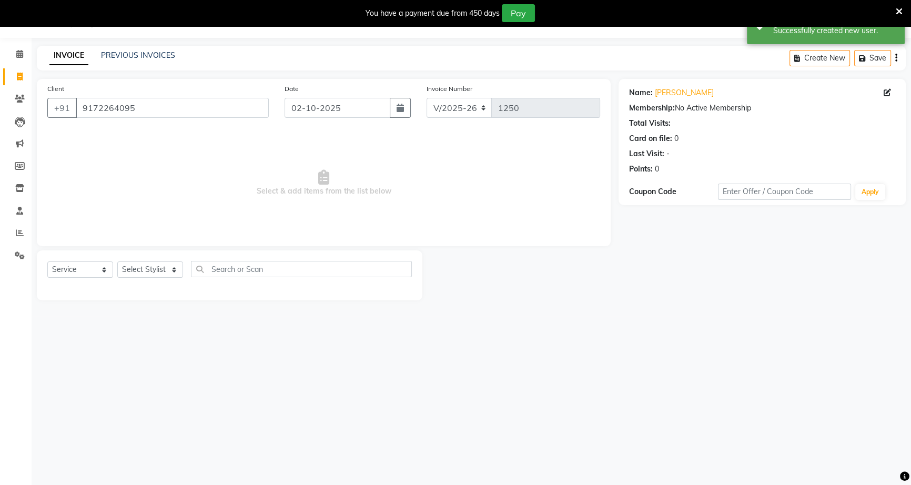 This screenshot has height=485, width=911. What do you see at coordinates (302, 269) in the screenshot?
I see `input: Search or Scan` at bounding box center [302, 269].